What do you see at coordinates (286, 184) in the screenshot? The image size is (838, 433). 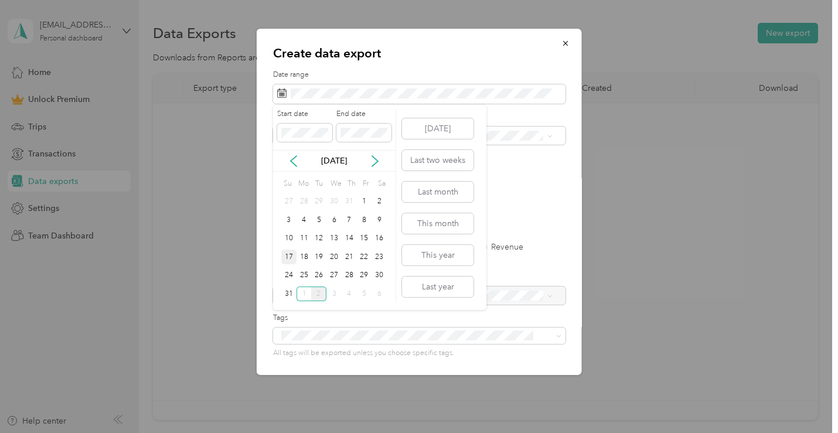 I see `div: Su` at bounding box center [286, 184].